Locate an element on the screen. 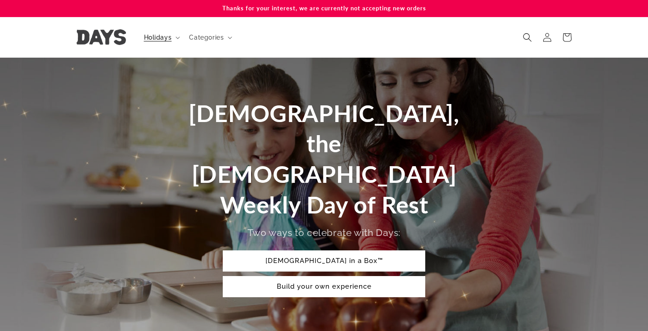 This screenshot has height=331, width=648. a: Build your own experience is located at coordinates (324, 286).